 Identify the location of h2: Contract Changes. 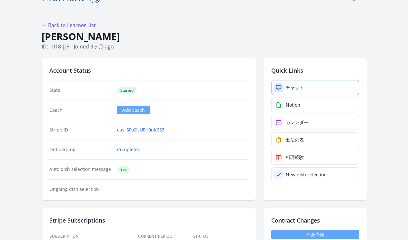
(315, 220).